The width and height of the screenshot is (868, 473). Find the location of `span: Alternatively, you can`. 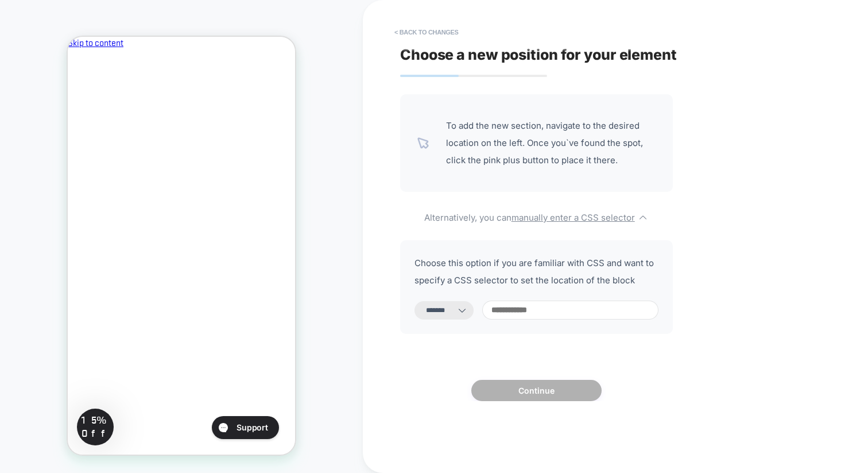

span: Alternatively, you can is located at coordinates (536, 216).